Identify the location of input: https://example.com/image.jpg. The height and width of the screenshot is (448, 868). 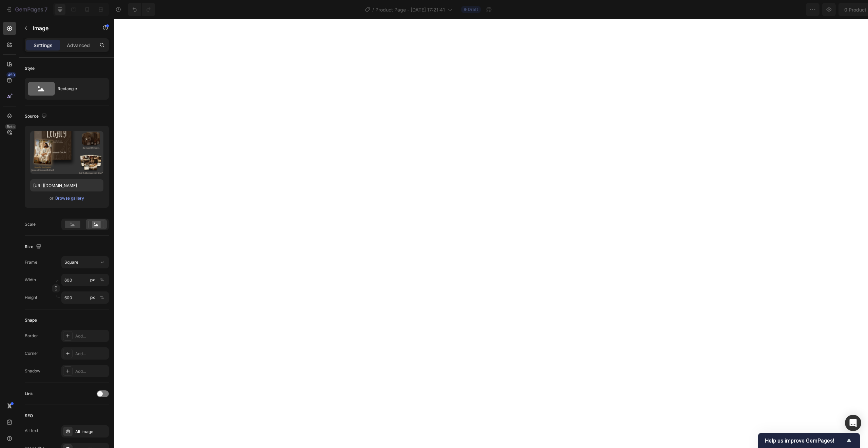
(67, 186).